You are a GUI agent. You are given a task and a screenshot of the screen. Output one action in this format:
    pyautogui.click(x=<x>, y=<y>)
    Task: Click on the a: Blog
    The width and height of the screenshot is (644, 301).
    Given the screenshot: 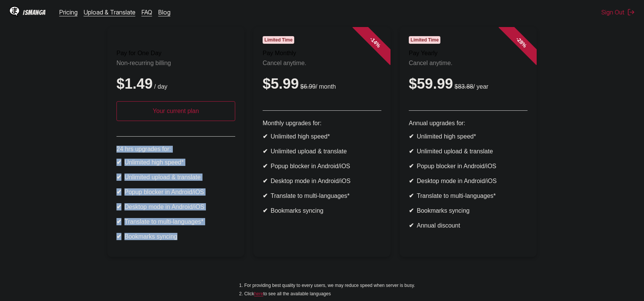 What is the action you would take?
    pyautogui.click(x=165, y=12)
    